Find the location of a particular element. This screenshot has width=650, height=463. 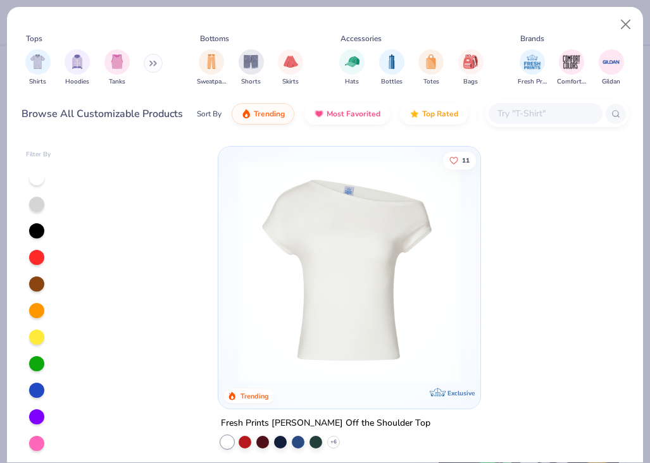

img: Hoodies Image is located at coordinates (77, 61).